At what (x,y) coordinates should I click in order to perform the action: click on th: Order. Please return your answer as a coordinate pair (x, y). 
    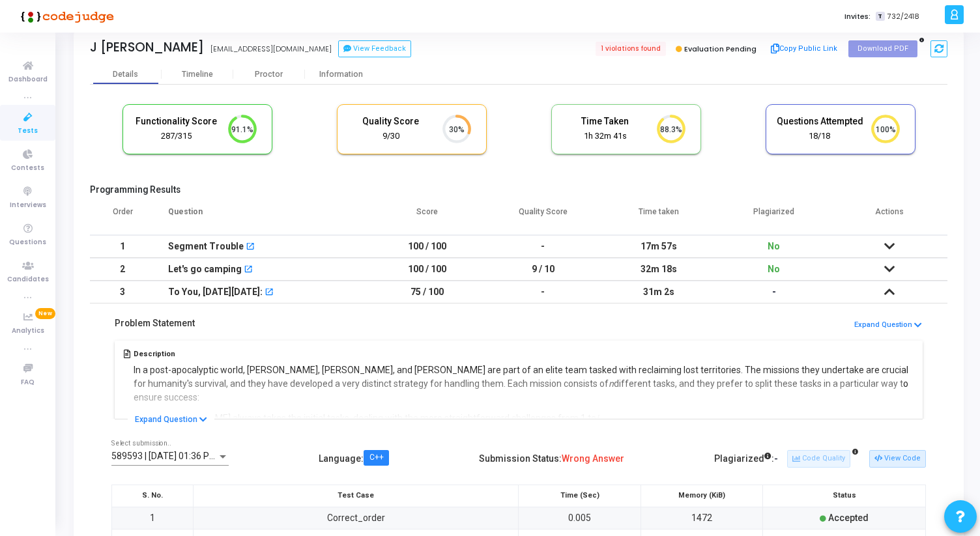
    Looking at the image, I should click on (122, 217).